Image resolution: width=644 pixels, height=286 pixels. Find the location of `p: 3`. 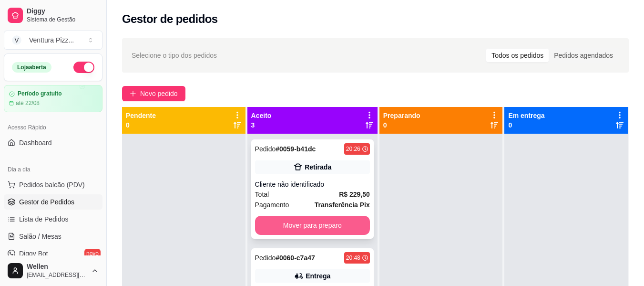

p: 3 is located at coordinates (261, 125).